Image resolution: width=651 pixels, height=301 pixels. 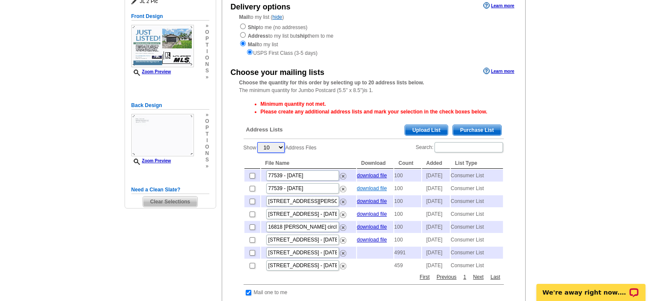 I want to click on select: ShowAddress Files, so click(x=271, y=147).